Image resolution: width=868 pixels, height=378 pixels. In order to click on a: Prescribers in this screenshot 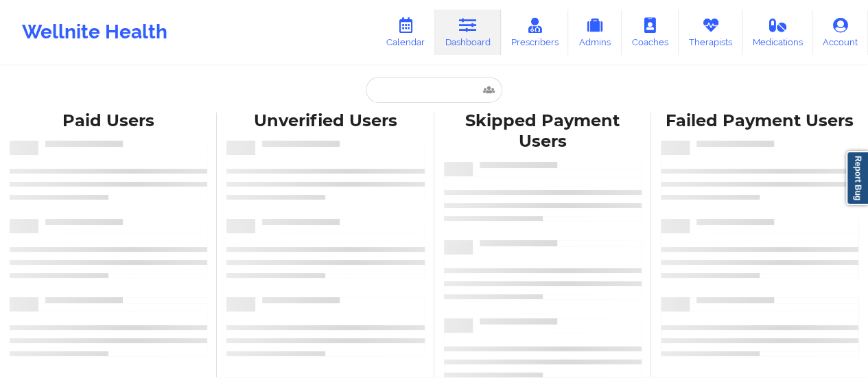, I will do `click(534, 32)`.